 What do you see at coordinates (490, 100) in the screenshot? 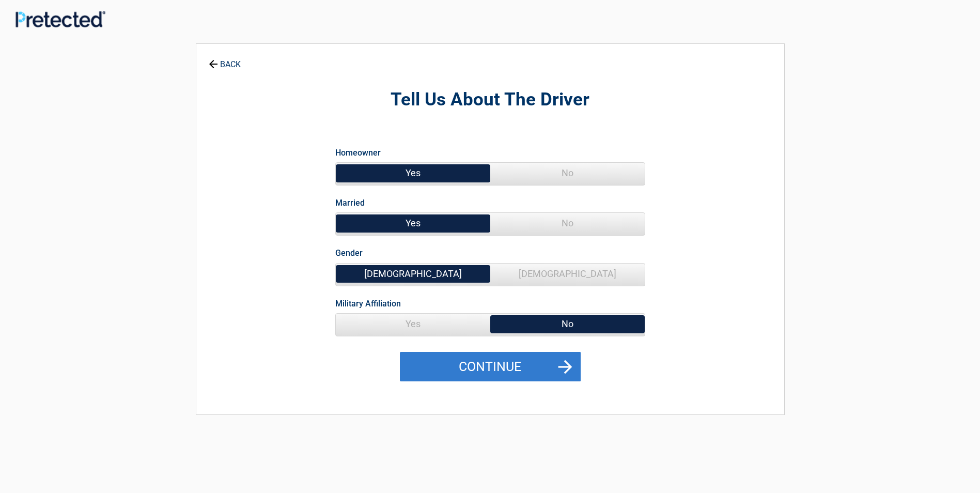
I see `h2: Tell Us About The Driver` at bounding box center [490, 100].